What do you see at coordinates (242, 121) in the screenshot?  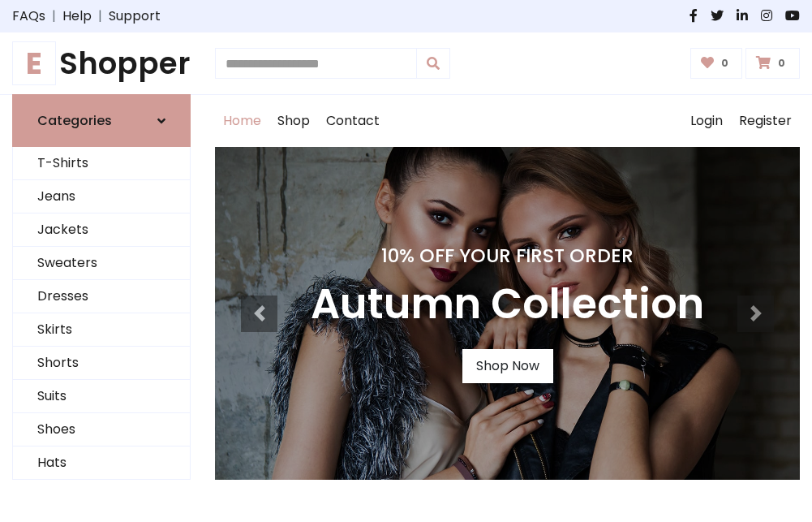 I see `a: Home` at bounding box center [242, 121].